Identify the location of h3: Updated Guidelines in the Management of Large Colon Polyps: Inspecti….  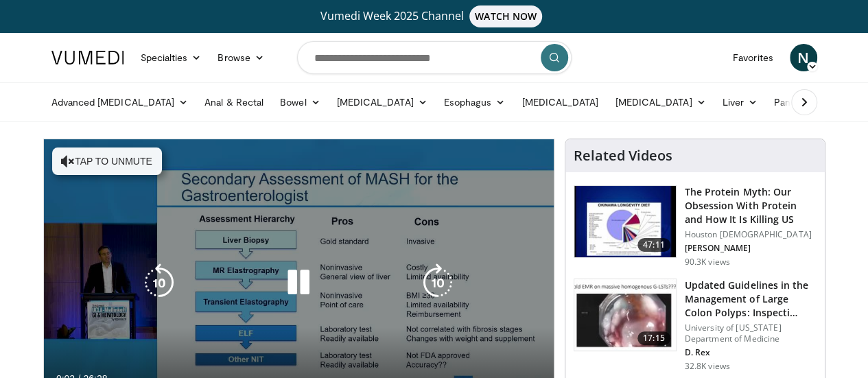
(750, 299).